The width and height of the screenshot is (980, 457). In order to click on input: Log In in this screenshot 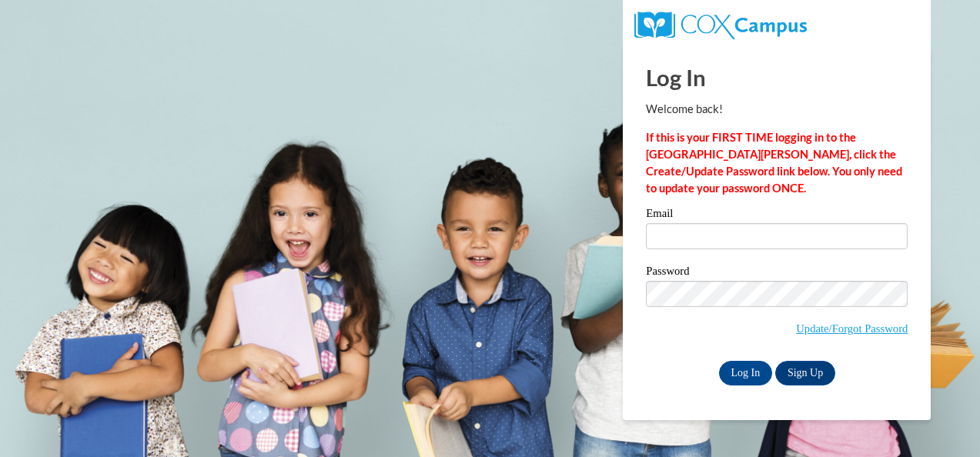, I will do `click(747, 374)`.